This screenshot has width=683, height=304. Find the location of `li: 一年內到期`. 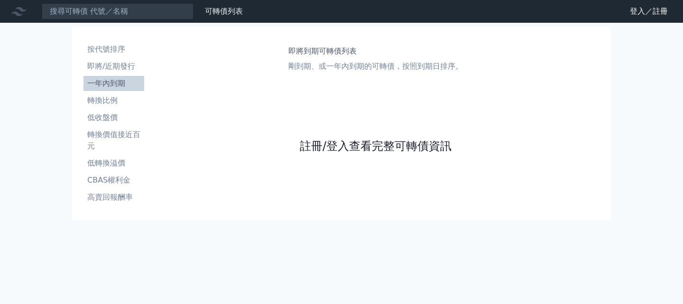

li: 一年內到期 is located at coordinates (114, 83).